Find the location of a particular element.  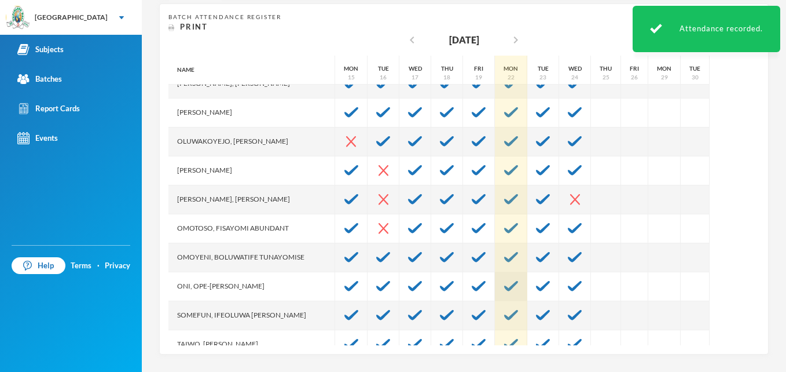

div: Events is located at coordinates (38, 138).